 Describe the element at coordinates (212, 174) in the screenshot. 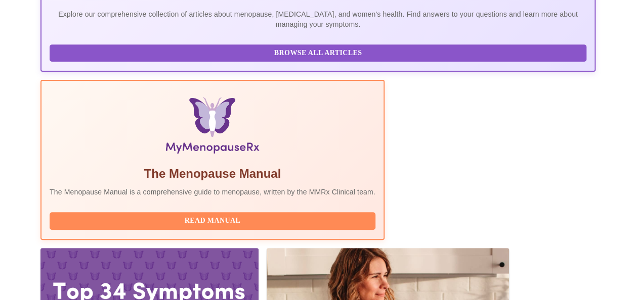

I see `h5: The Menopause Manual` at that location.